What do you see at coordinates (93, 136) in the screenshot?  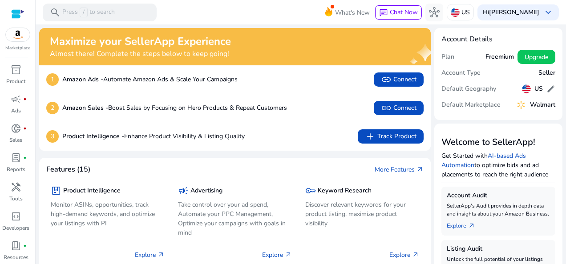 I see `b: Product Intelligence -` at bounding box center [93, 136].